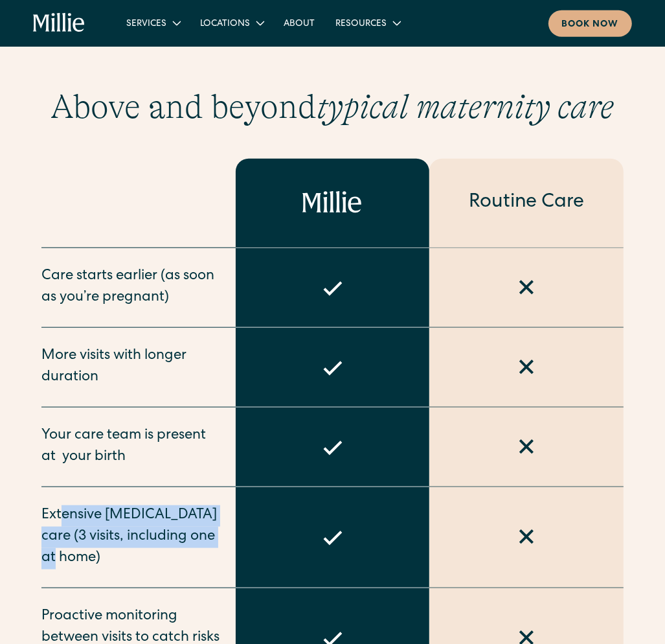  What do you see at coordinates (527, 202) in the screenshot?
I see `div: Routine Care` at bounding box center [527, 202].